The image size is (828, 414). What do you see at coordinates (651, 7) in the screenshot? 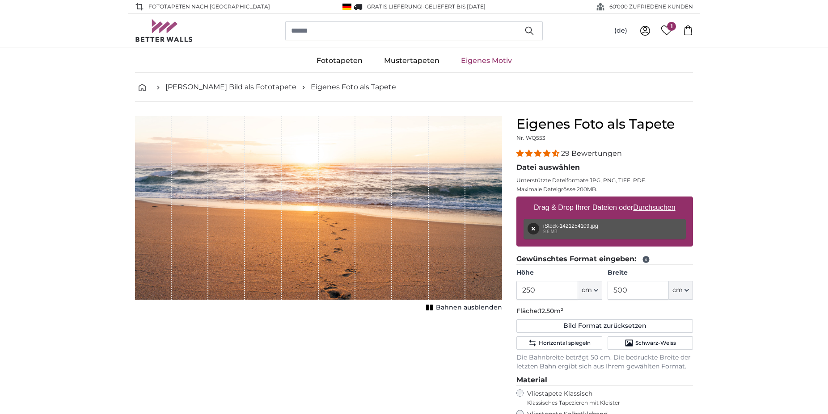
I see `span: 60'000 ZUFRIEDENE KUNDEN` at bounding box center [651, 7].